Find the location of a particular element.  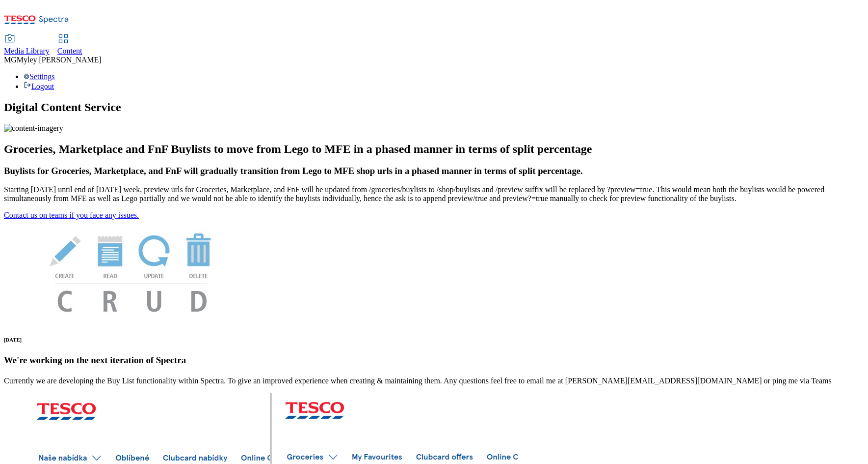

h2: Groceries, Marketplace and FnF Buylists to move from Lego to MFE in a phased manner in terms of s... is located at coordinates (434, 149).